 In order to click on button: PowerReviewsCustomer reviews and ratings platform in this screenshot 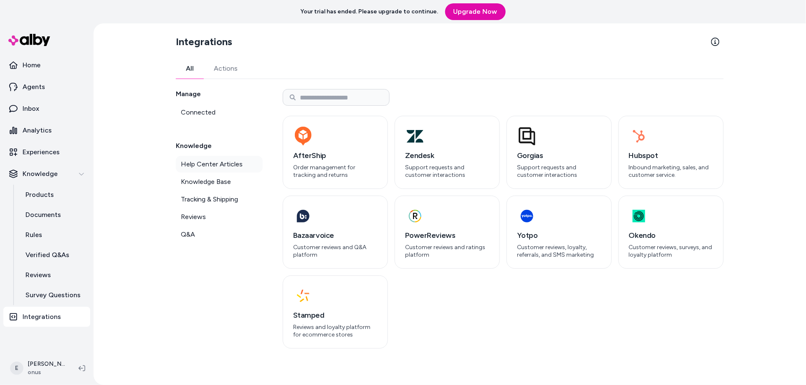, I will do `click(447, 232)`.